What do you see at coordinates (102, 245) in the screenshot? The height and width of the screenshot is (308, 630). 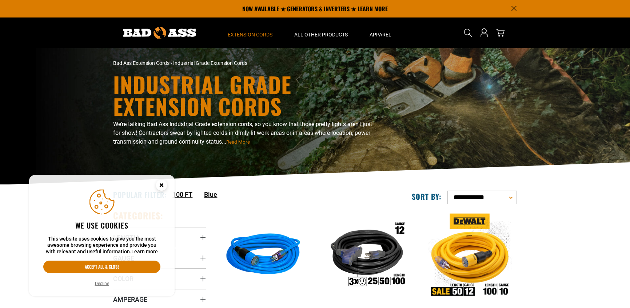 I see `p: This website uses cookies to give you the most awesome browsing experience and provide you with r...` at bounding box center [102, 245].